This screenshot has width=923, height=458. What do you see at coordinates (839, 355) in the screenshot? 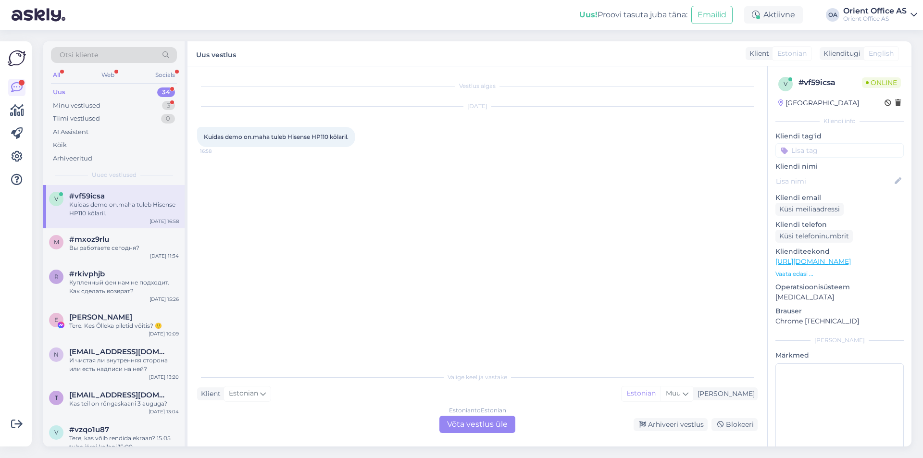
I see `p: Märkmed` at bounding box center [839, 355].